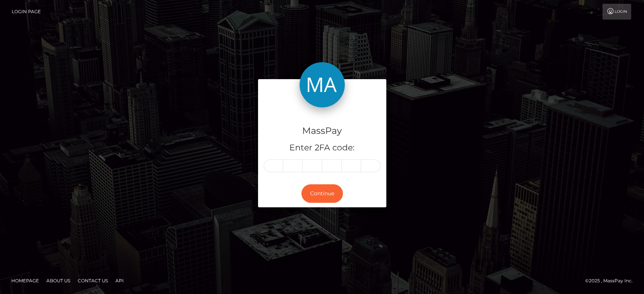 The image size is (644, 294). What do you see at coordinates (322, 85) in the screenshot?
I see `img: MassPay` at bounding box center [322, 85].